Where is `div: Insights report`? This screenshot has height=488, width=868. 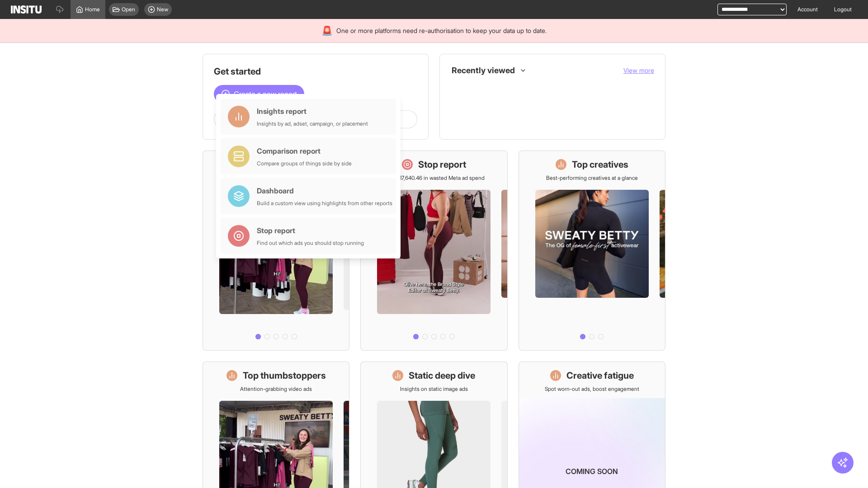 div: Insights report is located at coordinates (312, 111).